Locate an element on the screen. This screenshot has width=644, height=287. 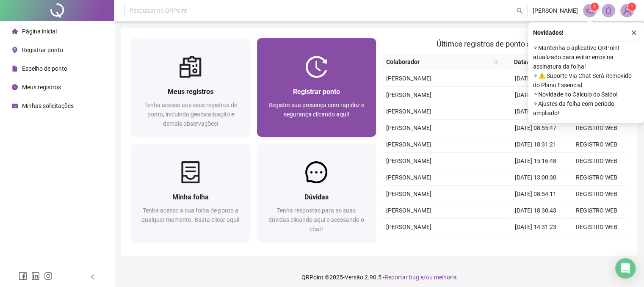
span: Minhas solicitações is located at coordinates (48, 106).